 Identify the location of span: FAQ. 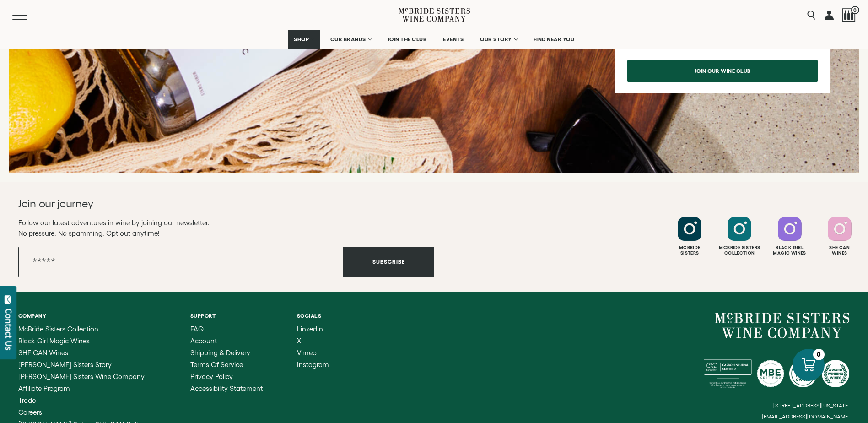
(197, 328).